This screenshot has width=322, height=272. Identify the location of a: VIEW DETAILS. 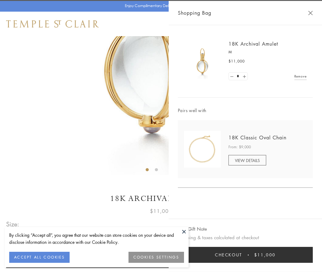
(247, 160).